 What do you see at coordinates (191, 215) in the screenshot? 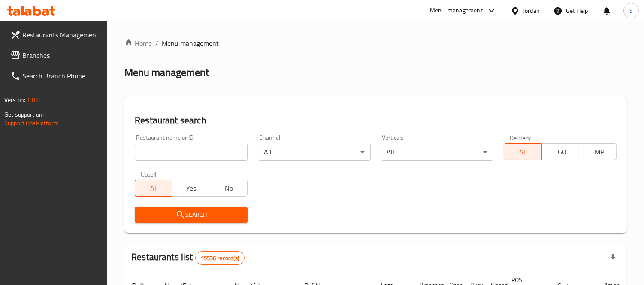
I see `button: Search` at bounding box center [191, 215].